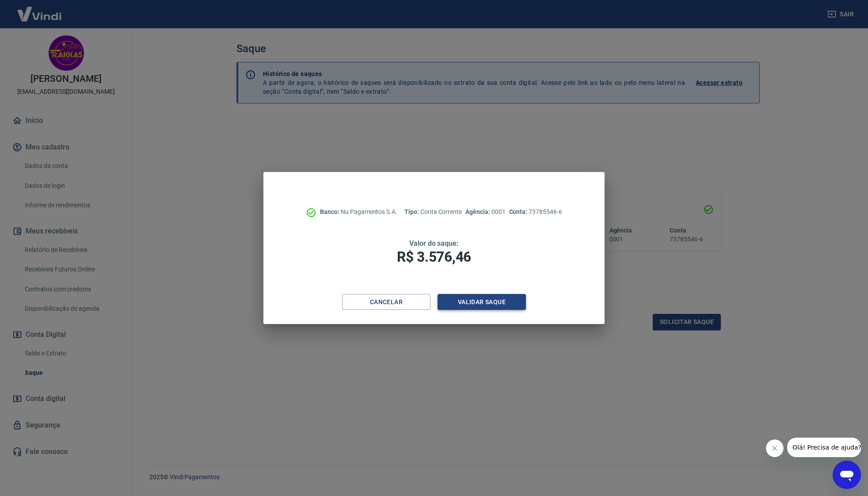 This screenshot has height=496, width=868. I want to click on span: R$ 3.576,46, so click(434, 257).